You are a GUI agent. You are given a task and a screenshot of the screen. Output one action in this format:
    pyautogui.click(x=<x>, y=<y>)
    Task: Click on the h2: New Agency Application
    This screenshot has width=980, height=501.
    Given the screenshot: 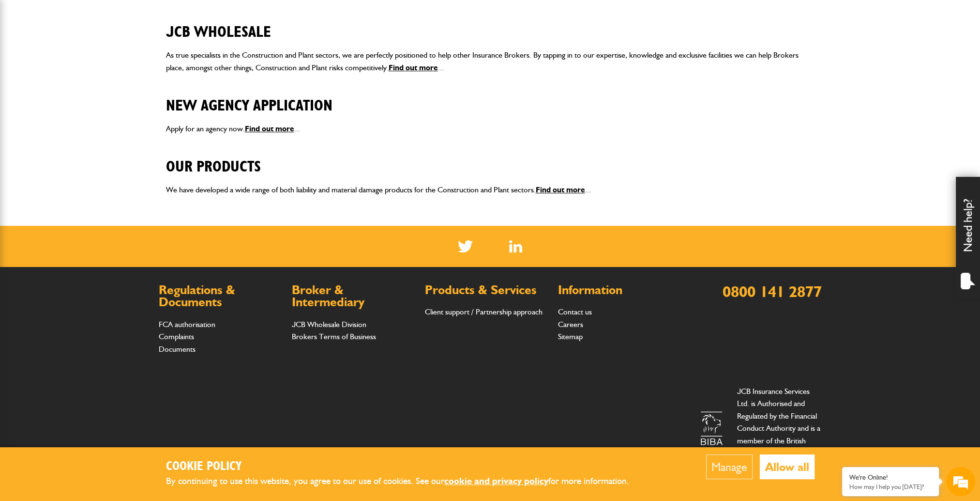 What is the action you would take?
    pyautogui.click(x=490, y=98)
    